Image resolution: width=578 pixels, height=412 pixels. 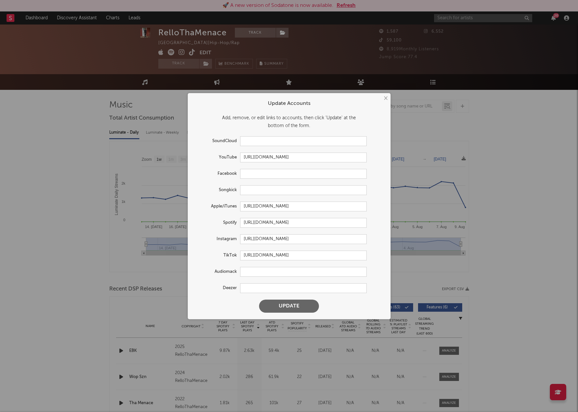 What do you see at coordinates (217, 239) in the screenshot?
I see `label: Instagram` at bounding box center [217, 239].